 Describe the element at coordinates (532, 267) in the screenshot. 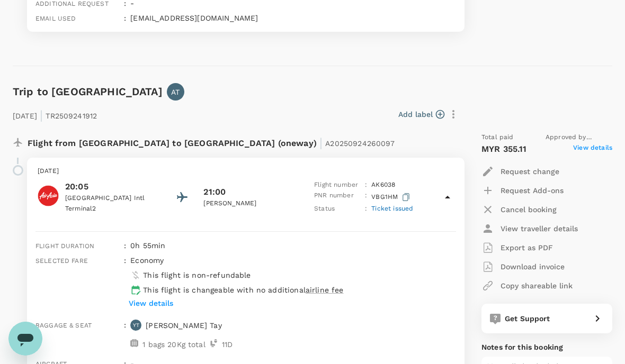

I see `p: Download invoice` at that location.